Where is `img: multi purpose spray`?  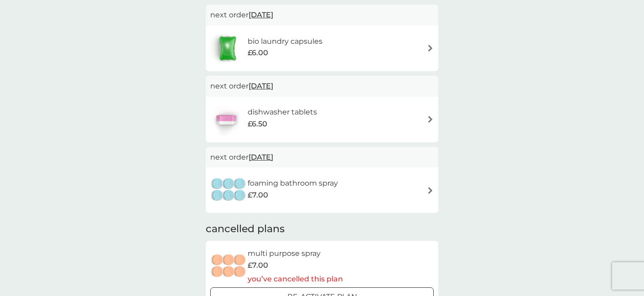
img: multi purpose spray is located at coordinates (229, 266).